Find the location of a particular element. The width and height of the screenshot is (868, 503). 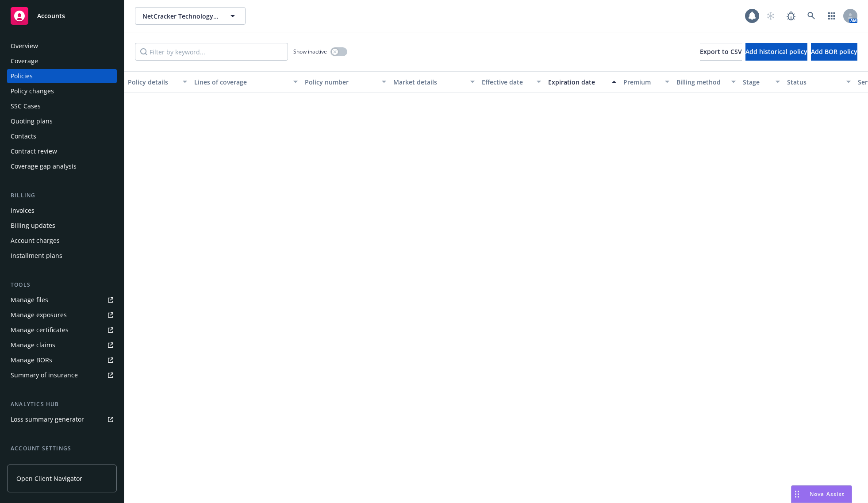

div: Manage exposures is located at coordinates (39, 315).